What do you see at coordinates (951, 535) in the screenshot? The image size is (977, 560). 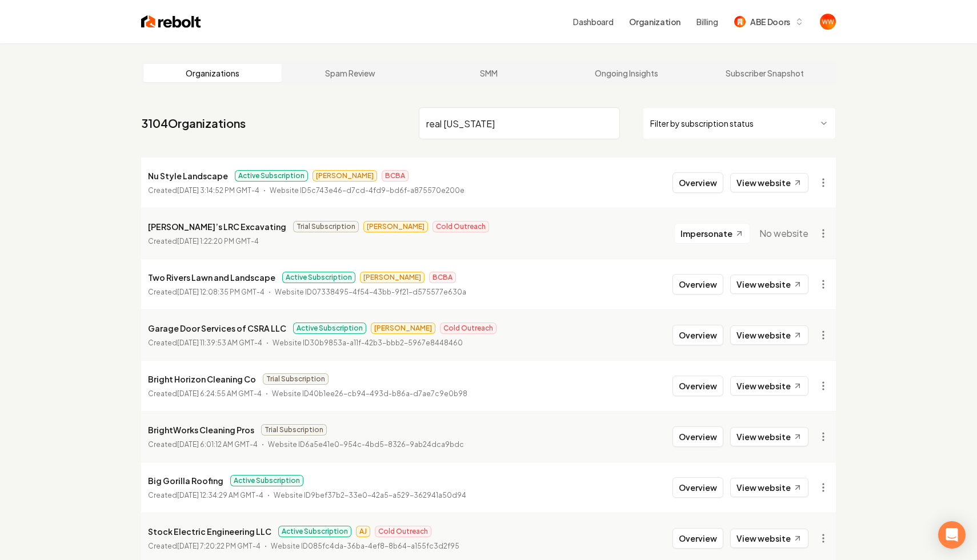 I see `div: Open Intercom Messenger` at bounding box center [951, 535].